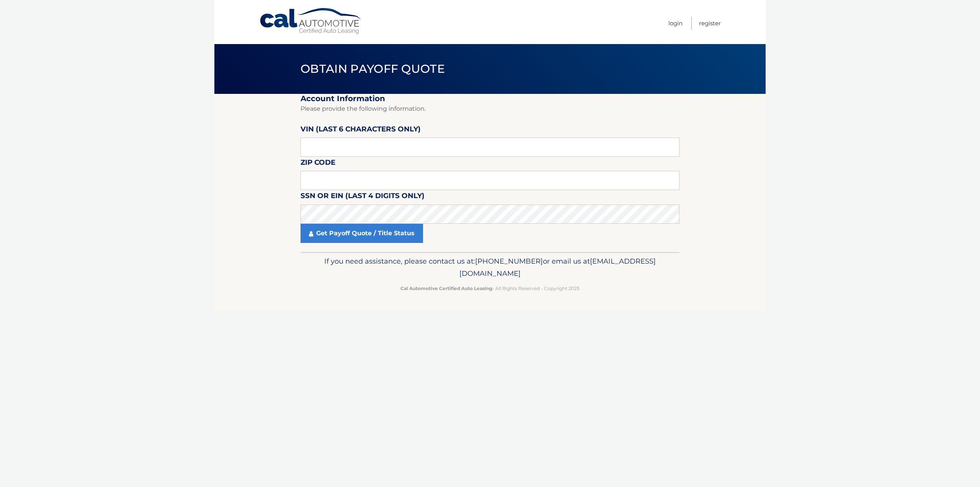 This screenshot has height=487, width=980. Describe the element at coordinates (372, 68) in the screenshot. I see `span: Obtain Payoff Quote` at that location.